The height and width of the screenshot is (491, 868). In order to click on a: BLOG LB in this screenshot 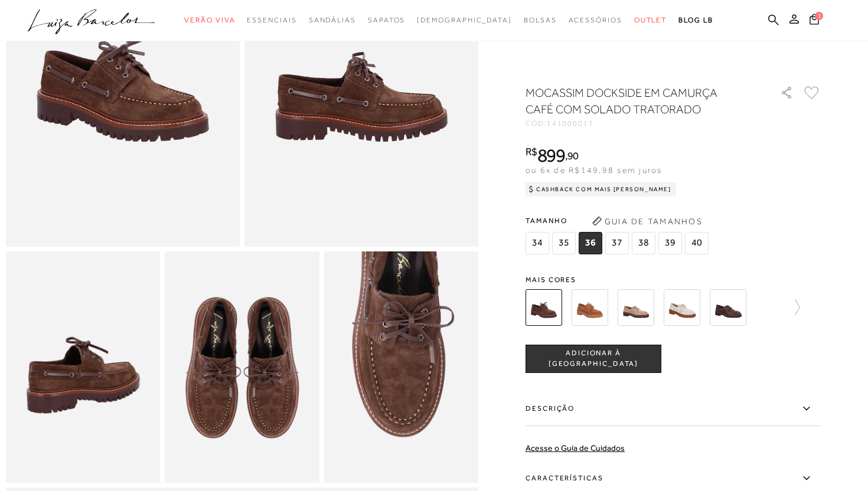, I will do `click(695, 20)`.